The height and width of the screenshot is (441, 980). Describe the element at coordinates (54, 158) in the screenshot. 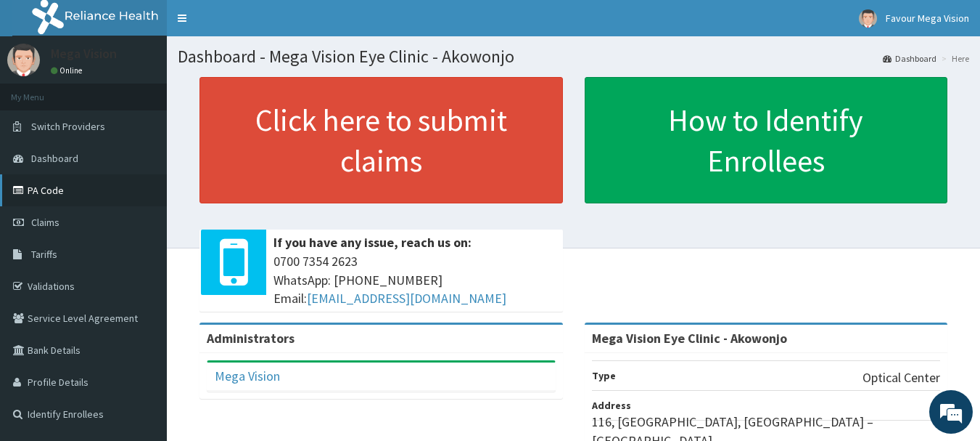

I see `span: Dashboard` at that location.